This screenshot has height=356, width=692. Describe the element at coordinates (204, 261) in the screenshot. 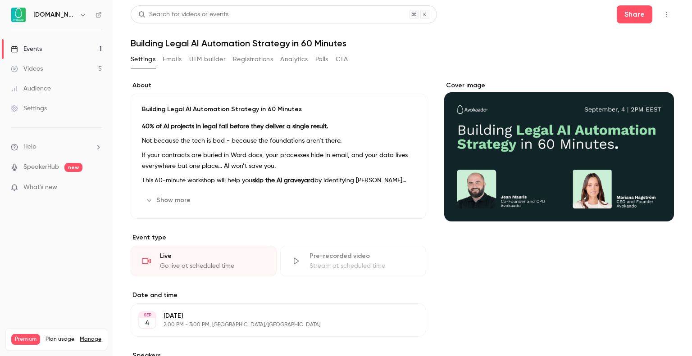

I see `div: LiveGo live at scheduled time` at that location.